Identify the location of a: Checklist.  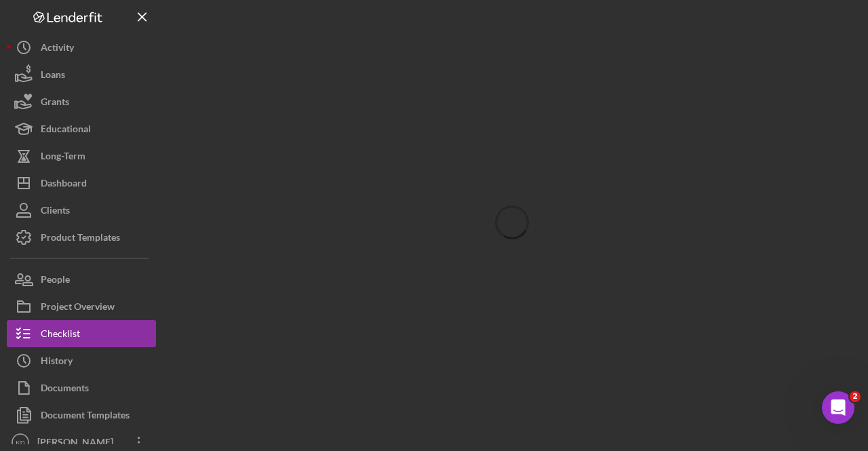
(82, 334).